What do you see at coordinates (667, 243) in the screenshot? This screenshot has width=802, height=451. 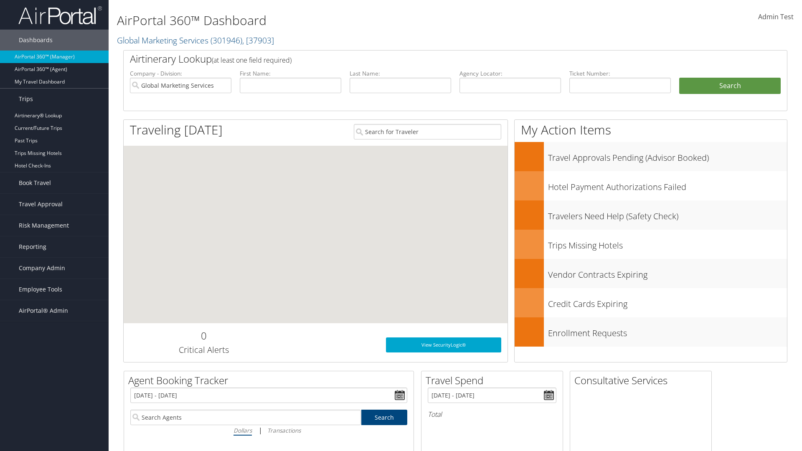 I see `h3: Trips Missing Hotels` at bounding box center [667, 243].